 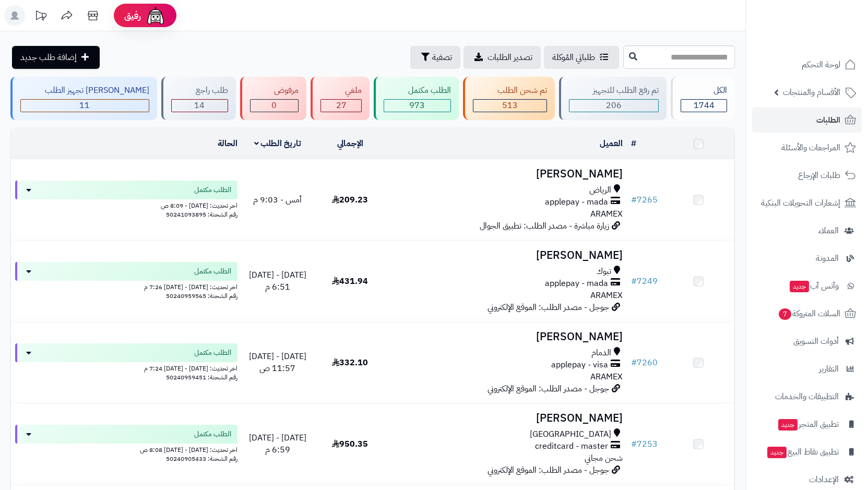 I want to click on a: ملغي 27, so click(x=340, y=98).